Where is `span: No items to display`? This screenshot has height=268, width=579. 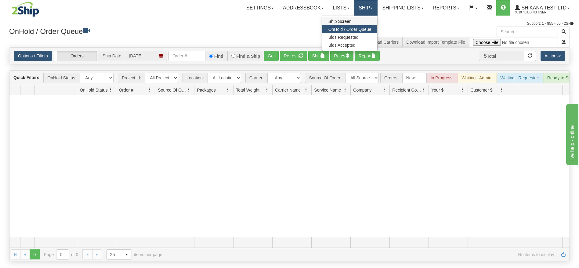
span: No items to display is located at coordinates (362, 254).